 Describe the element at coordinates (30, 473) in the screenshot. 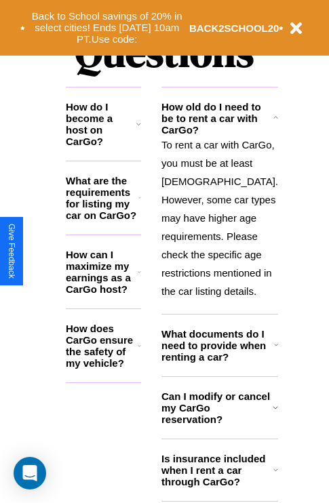

I see `div: Open Intercom Messenger` at that location.